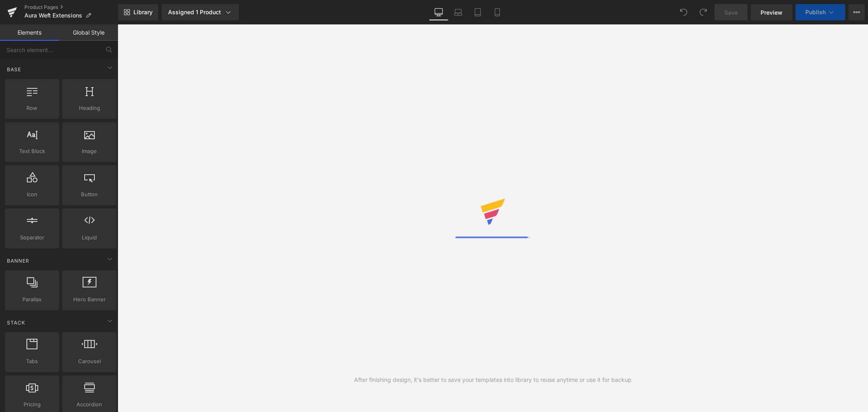 The image size is (868, 412). I want to click on div: Assigned 1 Product, so click(200, 12).